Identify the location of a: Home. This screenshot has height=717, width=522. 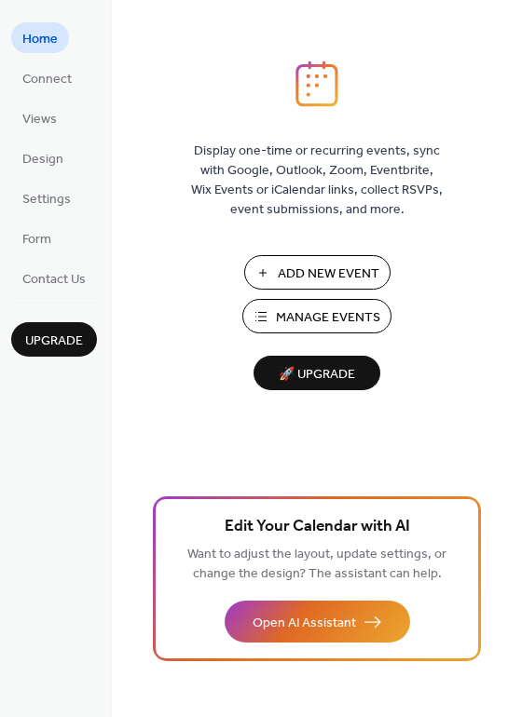
(40, 37).